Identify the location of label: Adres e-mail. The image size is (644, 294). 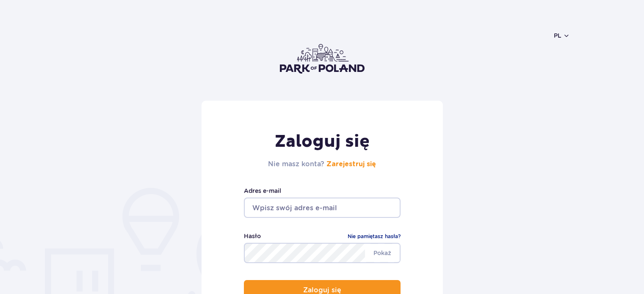
(322, 191).